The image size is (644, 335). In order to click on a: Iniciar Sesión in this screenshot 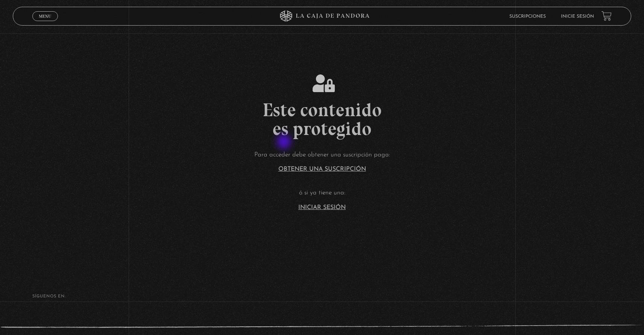, I will do `click(322, 207)`.